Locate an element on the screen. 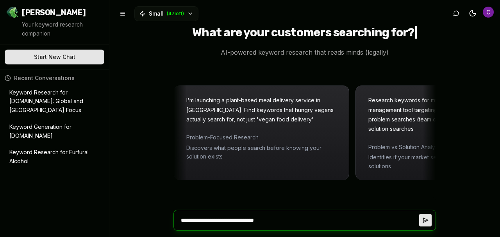  span: Start New Chat is located at coordinates (55, 57).